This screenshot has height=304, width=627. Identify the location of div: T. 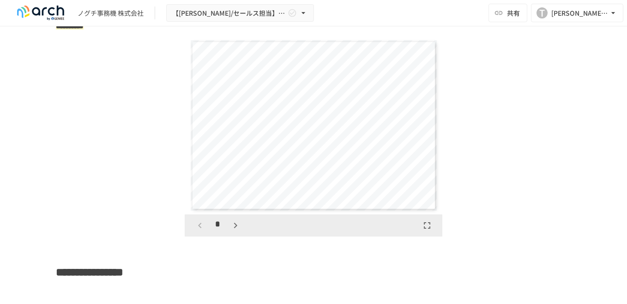
(542, 13).